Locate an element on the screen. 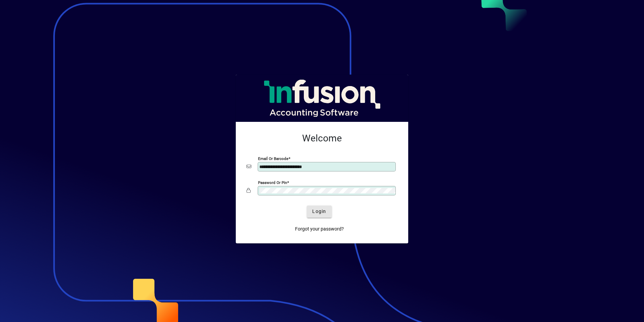 The height and width of the screenshot is (322, 644). mat-label: Email or Barcode is located at coordinates (273, 158).